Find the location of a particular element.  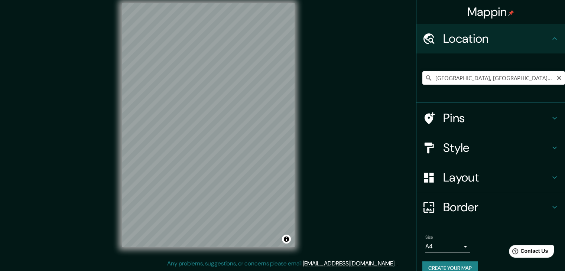

input: Pick your city or area is located at coordinates (493, 78).